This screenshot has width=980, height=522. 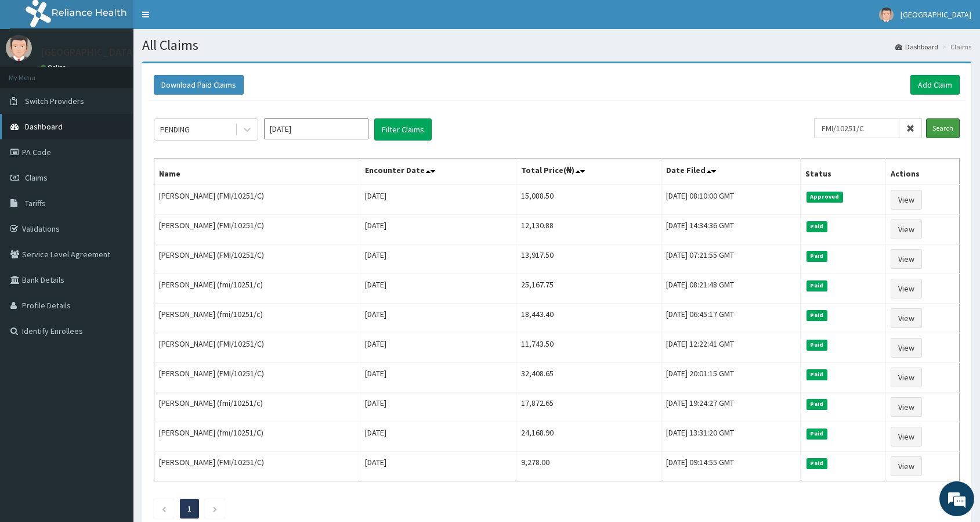 What do you see at coordinates (918, 47) in the screenshot?
I see `a: Dashboard` at bounding box center [918, 47].